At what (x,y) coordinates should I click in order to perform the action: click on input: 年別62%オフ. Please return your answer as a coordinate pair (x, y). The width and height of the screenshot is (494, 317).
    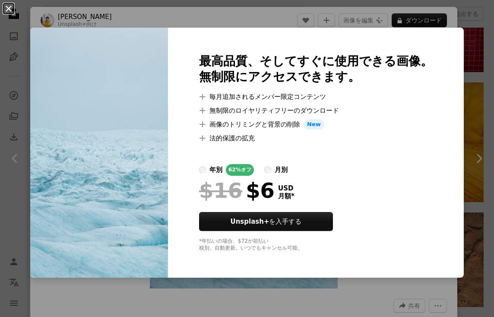
    Looking at the image, I should click on (203, 170).